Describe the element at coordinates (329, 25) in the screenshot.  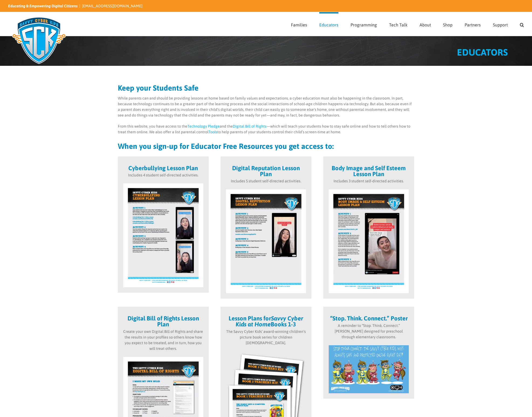
I see `span: Educators` at that location.